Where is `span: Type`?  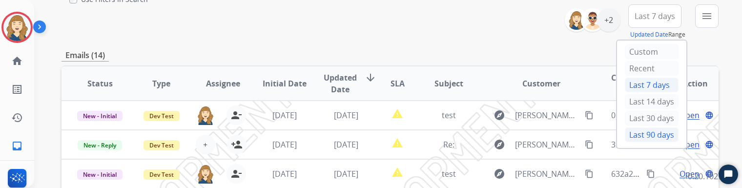
span: Type is located at coordinates (161, 83).